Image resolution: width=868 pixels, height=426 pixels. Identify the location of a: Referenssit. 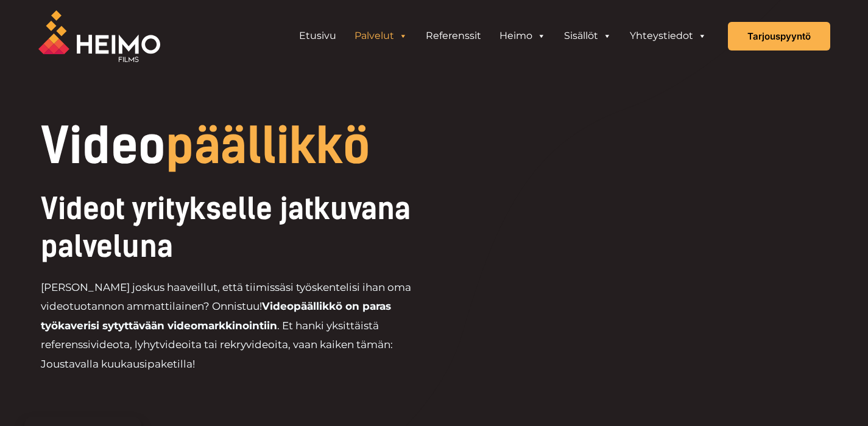
(453, 36).